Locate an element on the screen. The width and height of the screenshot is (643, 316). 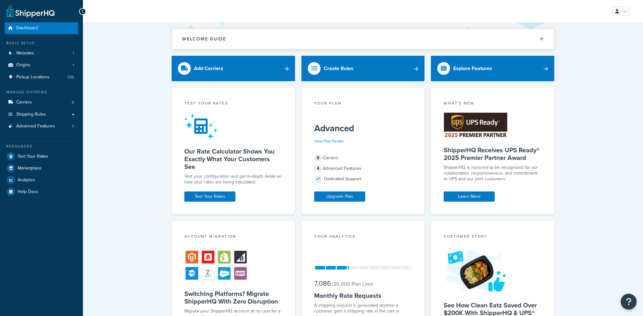
a: Websites1 is located at coordinates (41, 53).